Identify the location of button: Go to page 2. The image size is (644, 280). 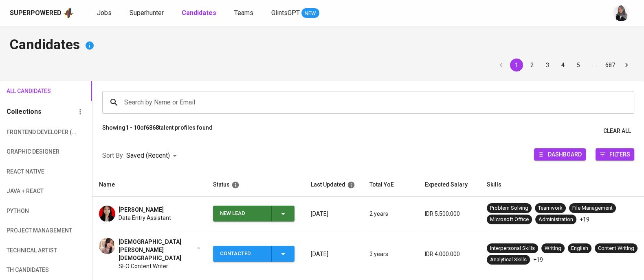
(531, 65).